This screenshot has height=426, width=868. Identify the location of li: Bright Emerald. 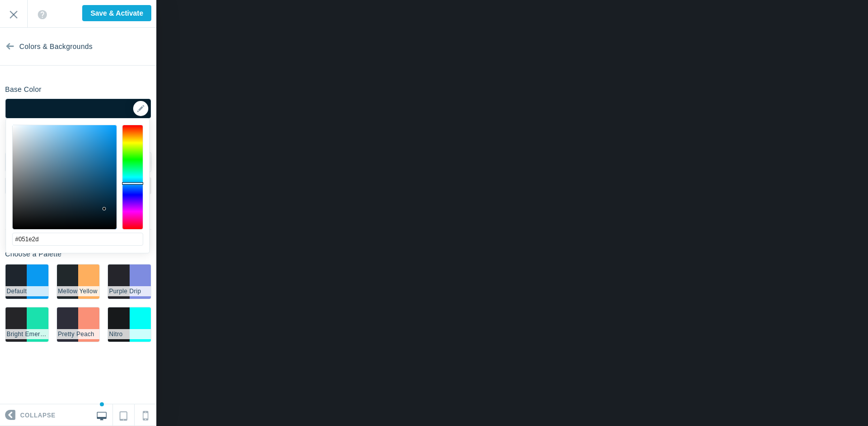
(27, 334).